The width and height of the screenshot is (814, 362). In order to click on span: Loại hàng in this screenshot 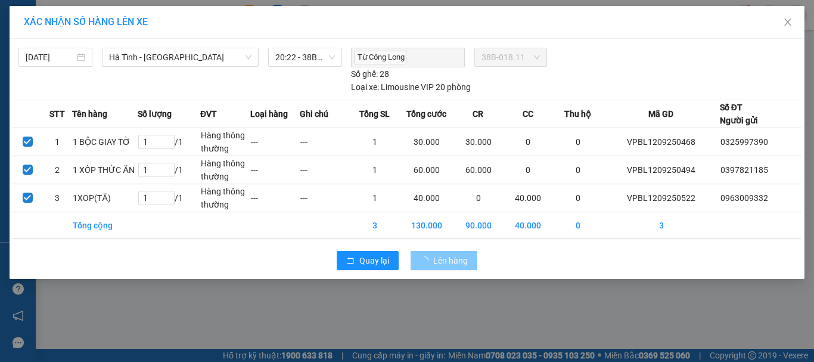, I will do `click(269, 114)`.